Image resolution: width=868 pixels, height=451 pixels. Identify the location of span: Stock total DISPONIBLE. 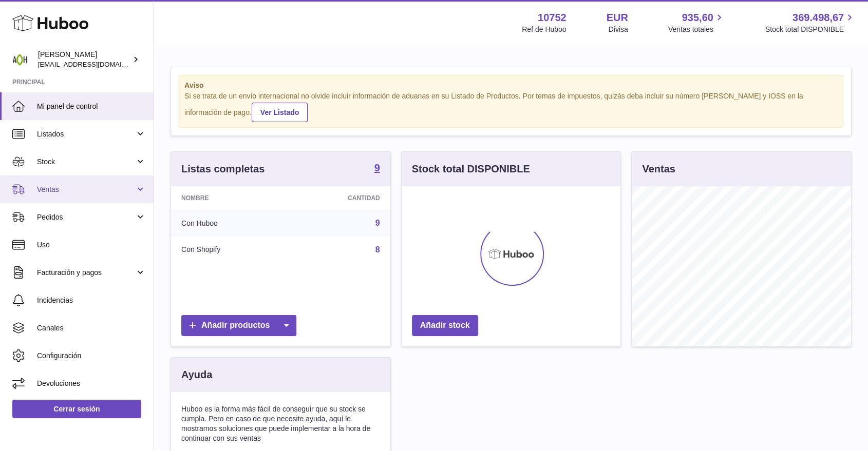
(811, 30).